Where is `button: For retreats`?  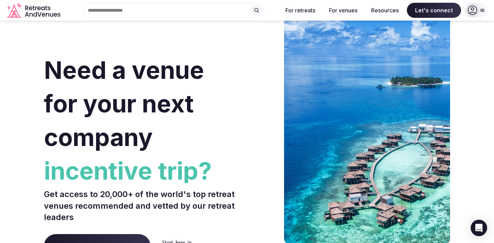
button: For retreats is located at coordinates (300, 10).